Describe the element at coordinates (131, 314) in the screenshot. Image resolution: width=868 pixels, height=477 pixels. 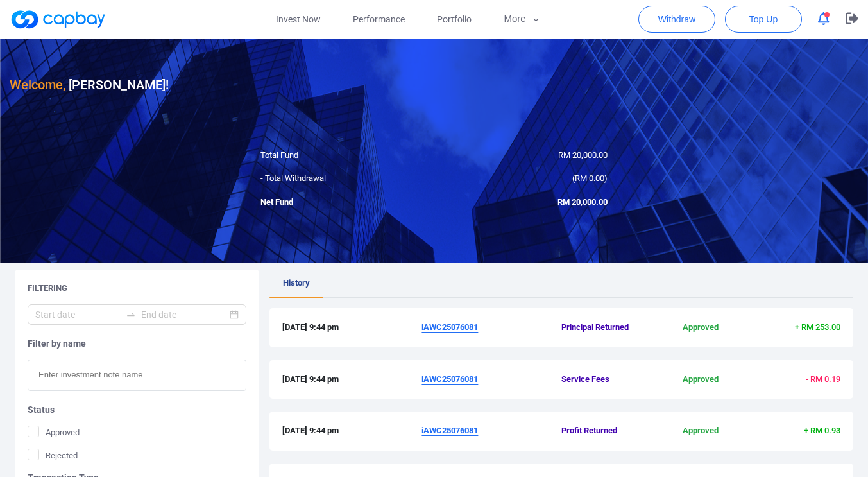
I see `span: swap-right` at that location.